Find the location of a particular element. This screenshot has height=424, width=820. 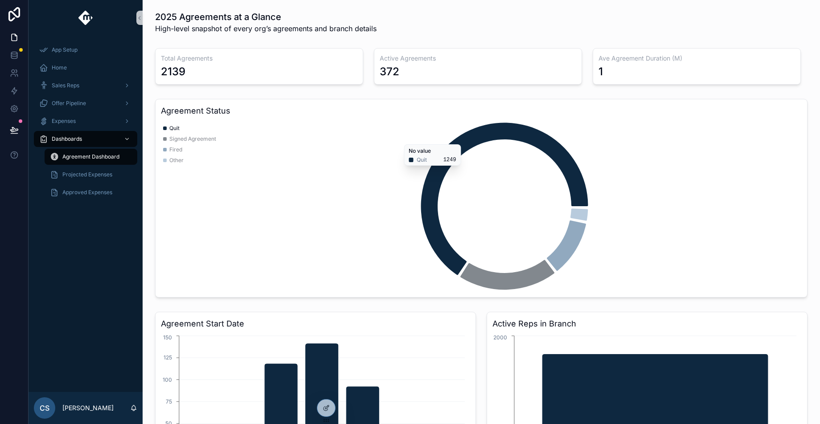

a: Dashboards is located at coordinates (86, 139).